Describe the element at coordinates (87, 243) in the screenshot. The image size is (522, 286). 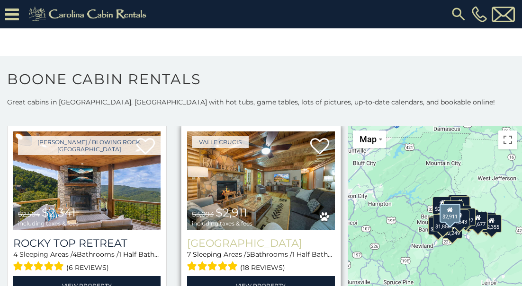
I see `a: Rocky Top Retreat` at that location.